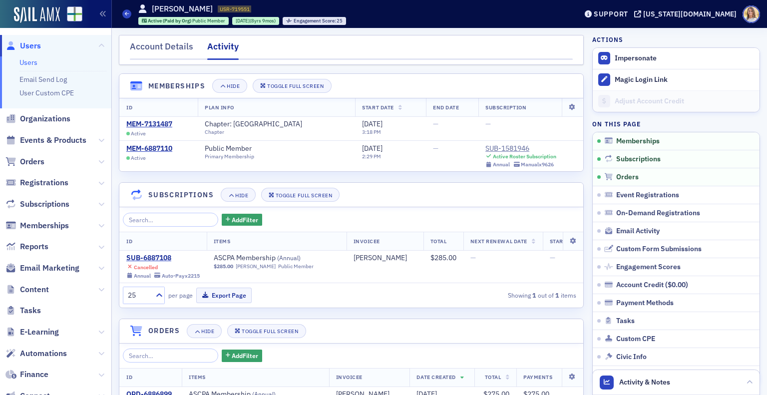 The height and width of the screenshot is (395, 767). Describe the element at coordinates (521, 149) in the screenshot. I see `div: SUB-1581946` at that location.